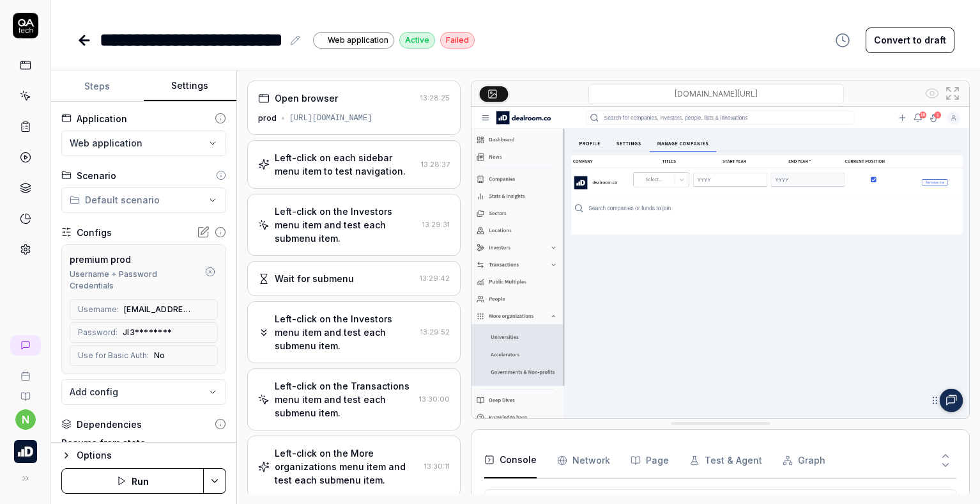  What do you see at coordinates (417, 40) in the screenshot?
I see `div: Active` at bounding box center [417, 40].